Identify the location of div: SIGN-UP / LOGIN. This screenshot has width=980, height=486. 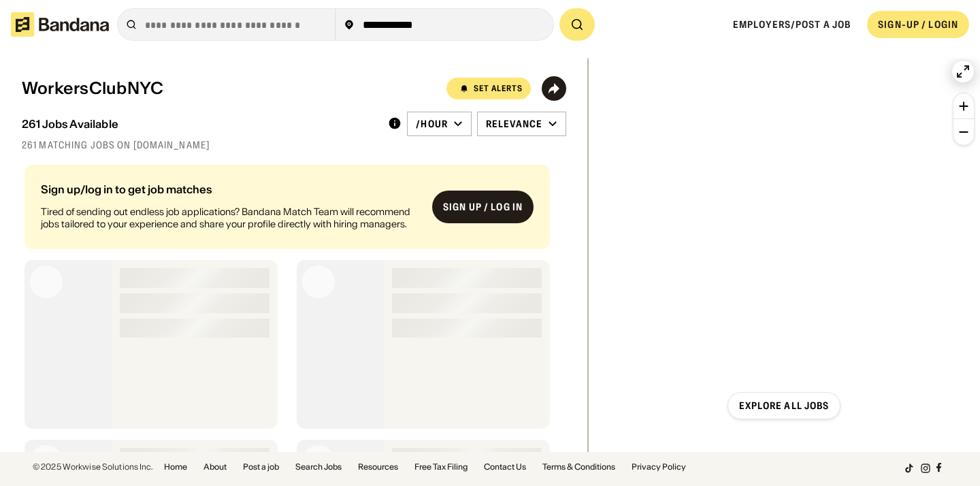
(918, 24).